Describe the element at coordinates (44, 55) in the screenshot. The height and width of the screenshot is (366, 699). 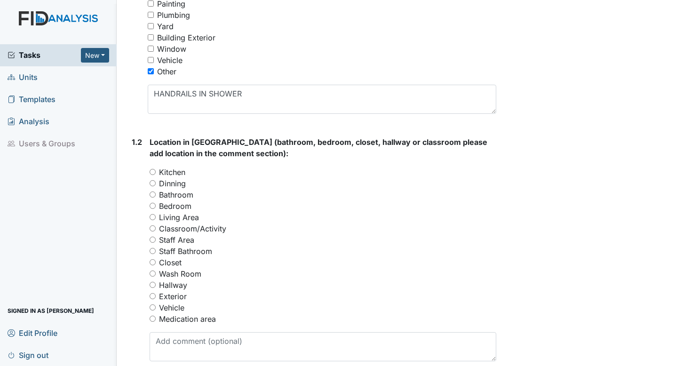
I see `span: Tasks` at that location.